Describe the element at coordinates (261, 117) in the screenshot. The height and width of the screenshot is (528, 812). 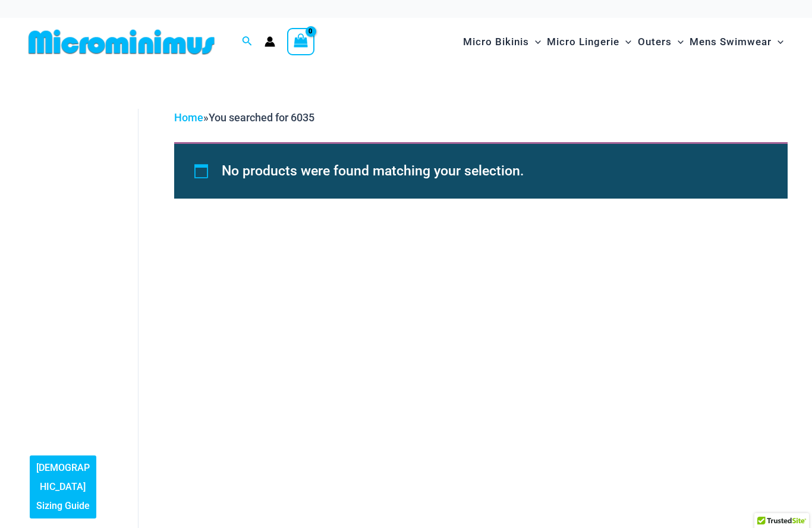
I see `span: You searched for 6035` at that location.